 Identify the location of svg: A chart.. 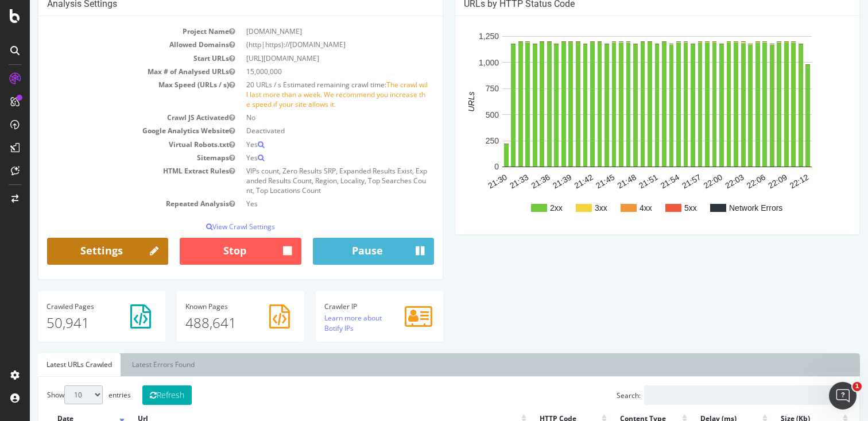
(627, 125).